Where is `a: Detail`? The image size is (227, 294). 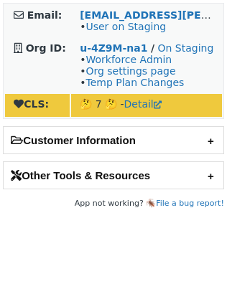 a: Detail is located at coordinates (143, 104).